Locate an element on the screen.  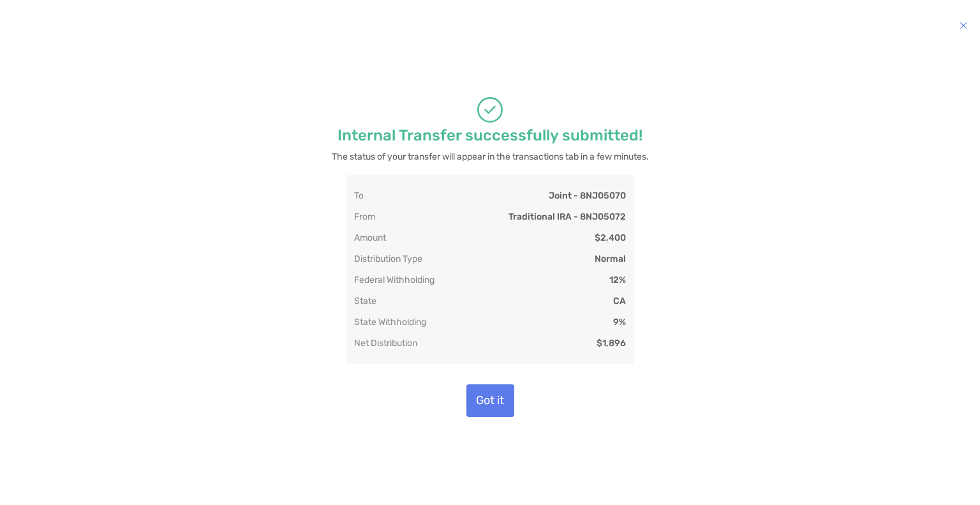
div: 9% is located at coordinates (620, 322).